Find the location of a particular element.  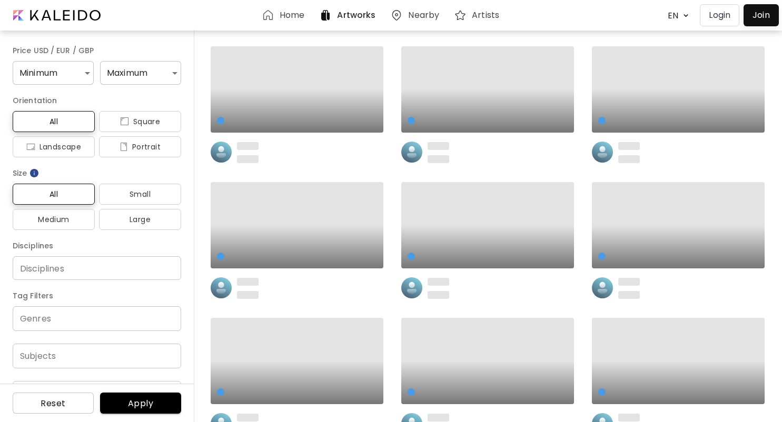

button: Small is located at coordinates (140, 194).